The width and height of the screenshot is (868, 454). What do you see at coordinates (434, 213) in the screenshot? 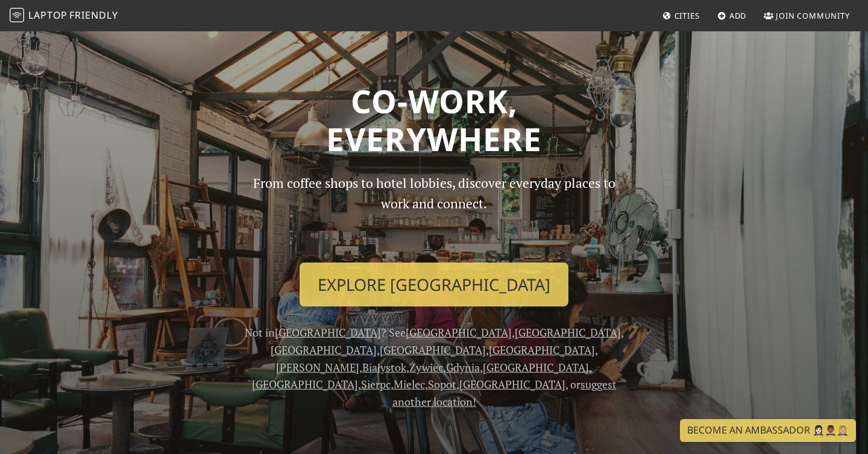
I see `p: From coffee shops to hotel lobbies, discover everyday places to work and connect.` at bounding box center [434, 213].